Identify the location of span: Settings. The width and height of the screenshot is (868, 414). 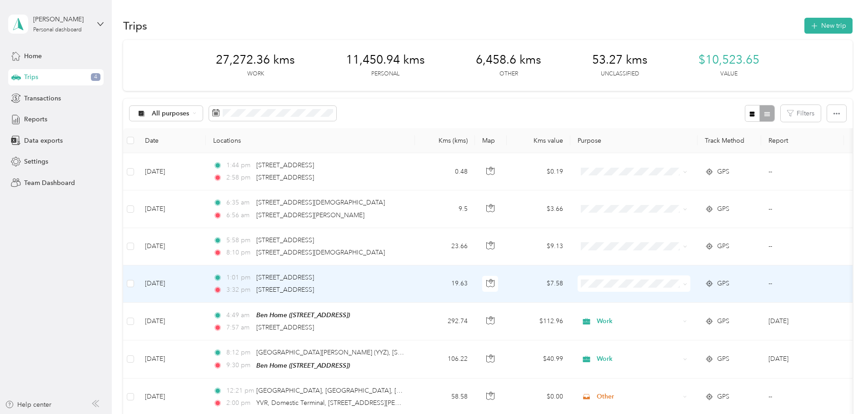
(36, 161).